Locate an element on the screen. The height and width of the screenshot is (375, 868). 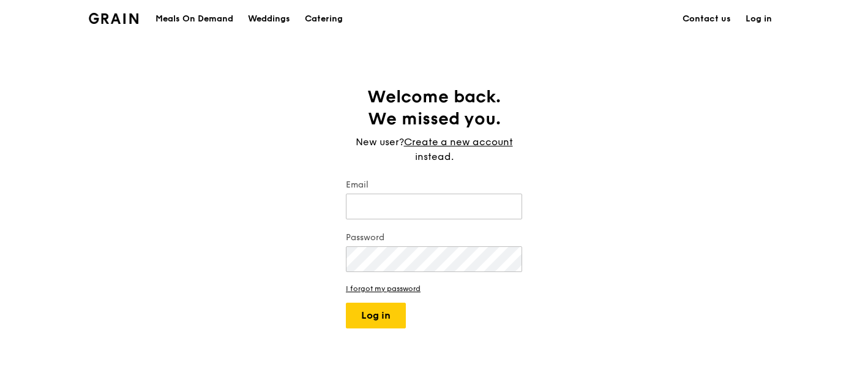
button: Log in is located at coordinates (376, 316).